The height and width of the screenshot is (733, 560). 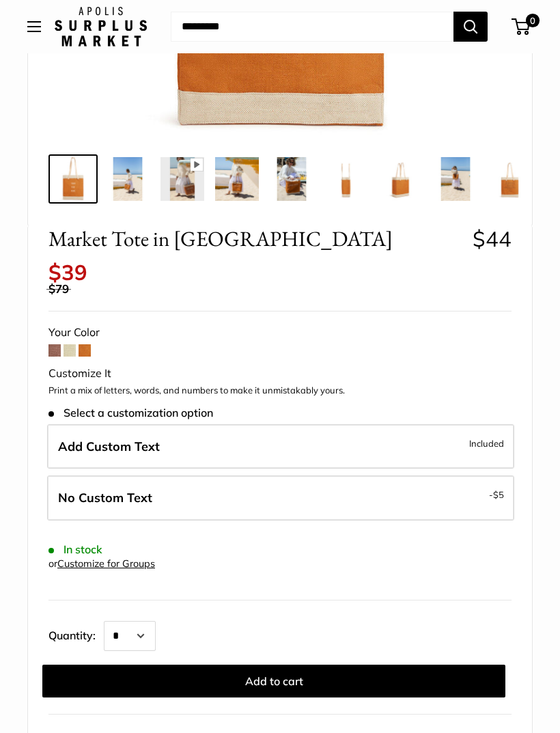 I want to click on input: Search..., so click(x=312, y=27).